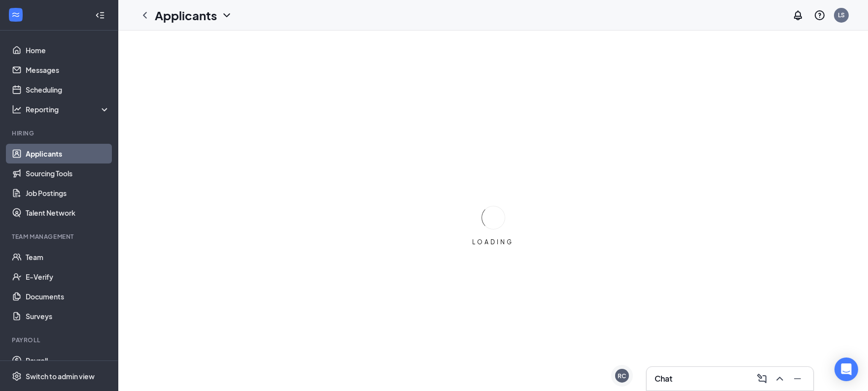 The height and width of the screenshot is (391, 868). Describe the element at coordinates (145, 16) in the screenshot. I see `svg: ChevronLeft` at that location.